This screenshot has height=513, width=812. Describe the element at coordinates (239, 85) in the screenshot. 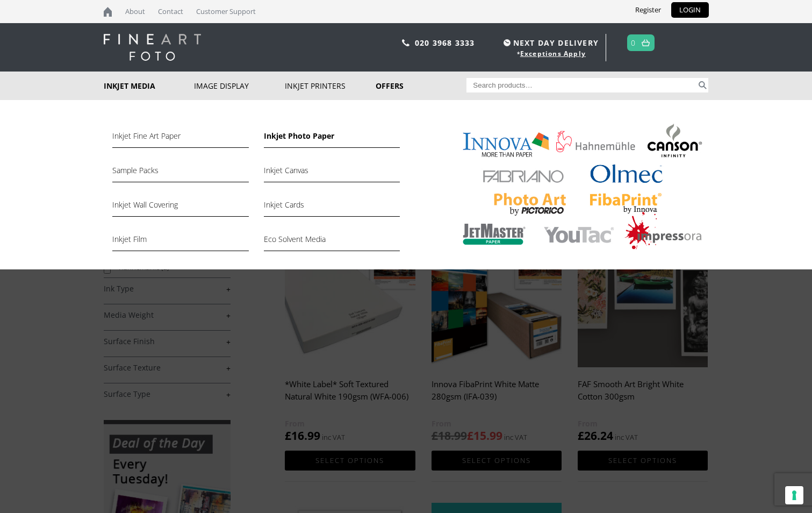

I see `a: Image Display` at that location.